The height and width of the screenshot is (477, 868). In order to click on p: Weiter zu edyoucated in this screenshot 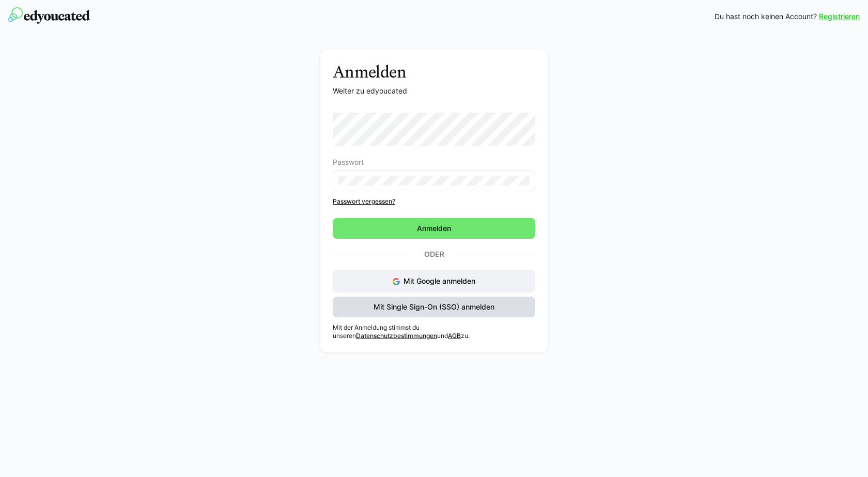, I will do `click(434, 91)`.